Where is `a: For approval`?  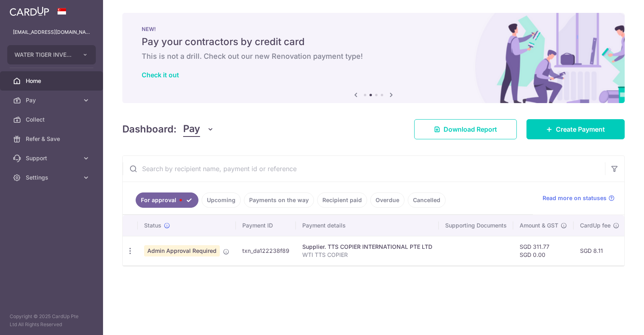 a: For approval is located at coordinates (167, 200).